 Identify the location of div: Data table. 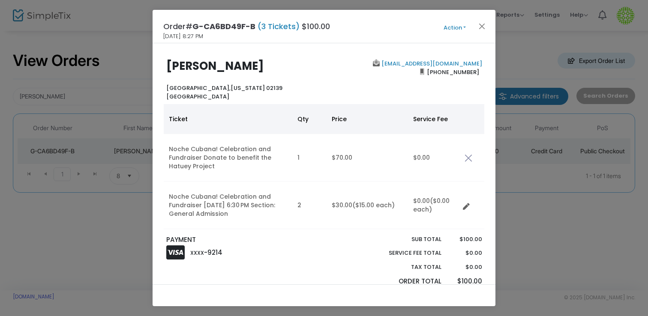
(324, 167).